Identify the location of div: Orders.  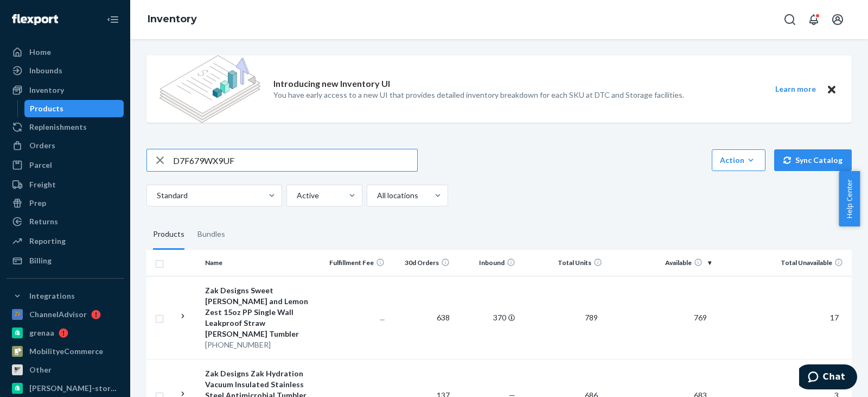
(43, 146).